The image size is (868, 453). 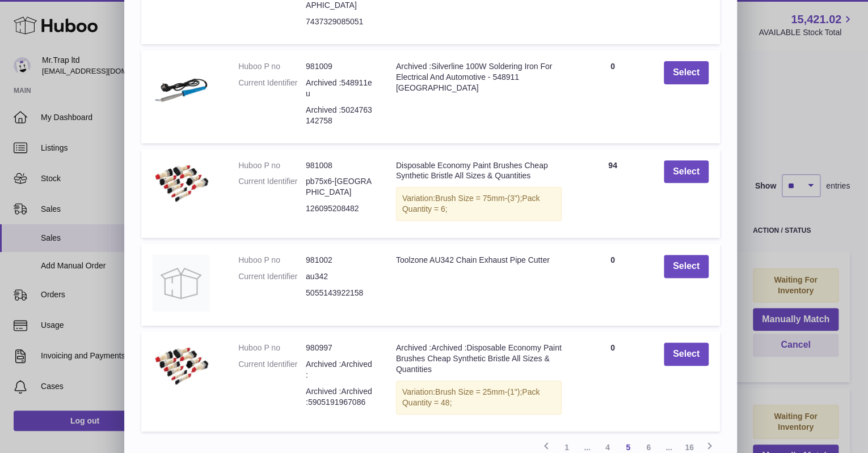 I want to click on img: Archived :Silverline 100W Soldering Iron For Electrical And Automotive - 548911 EU, so click(x=181, y=89).